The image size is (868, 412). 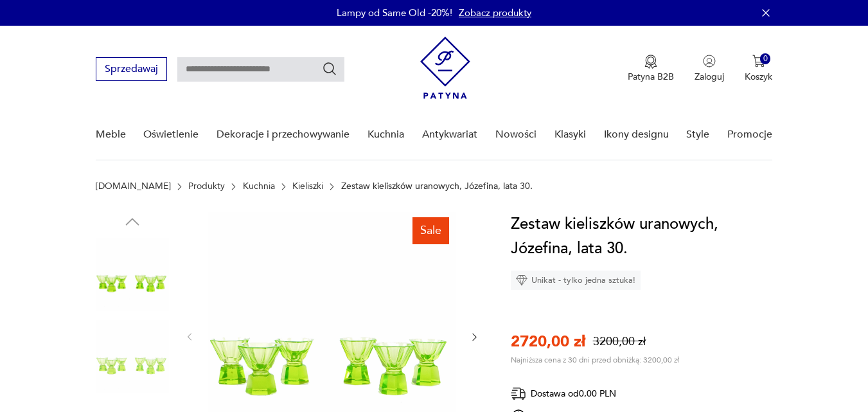 What do you see at coordinates (749, 135) in the screenshot?
I see `a: Promocje` at bounding box center [749, 135].